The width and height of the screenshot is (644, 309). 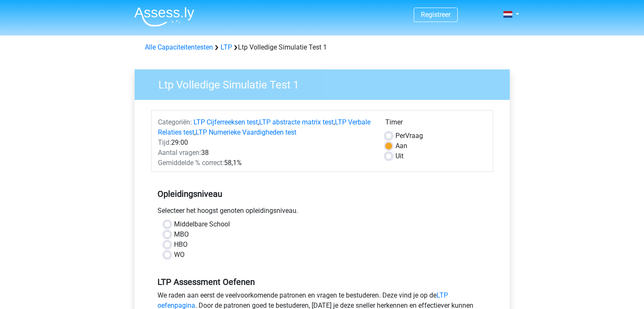 I want to click on div: 58,1%, so click(x=265, y=163).